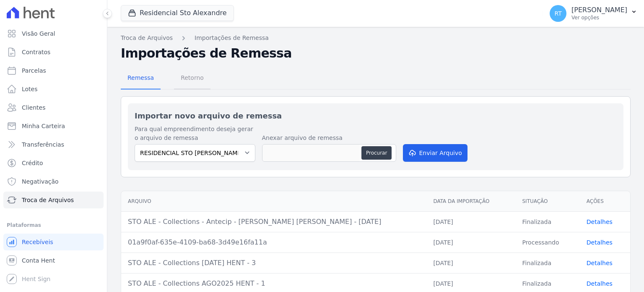 The width and height of the screenshot is (644, 292). What do you see at coordinates (435, 153) in the screenshot?
I see `button: Enviar Arquivo` at bounding box center [435, 153].